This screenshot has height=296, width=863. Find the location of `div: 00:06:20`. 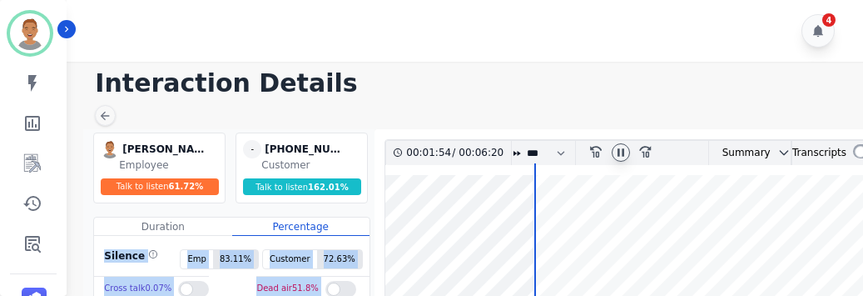

div: 00:06:20 is located at coordinates (478, 152).